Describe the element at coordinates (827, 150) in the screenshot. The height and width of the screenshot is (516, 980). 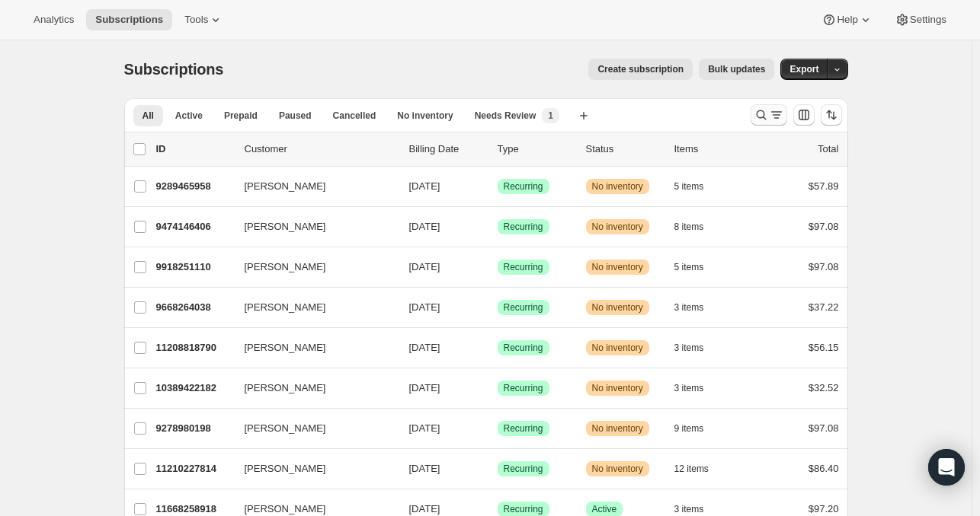
I see `p: Total` at that location.